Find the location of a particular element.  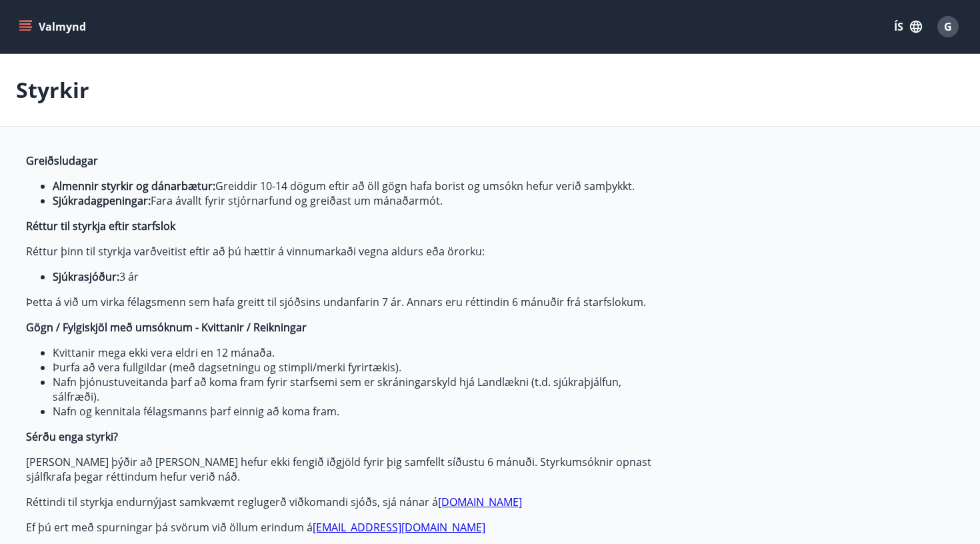

strong: Réttur til styrkja eftir starfslok is located at coordinates (101, 226).